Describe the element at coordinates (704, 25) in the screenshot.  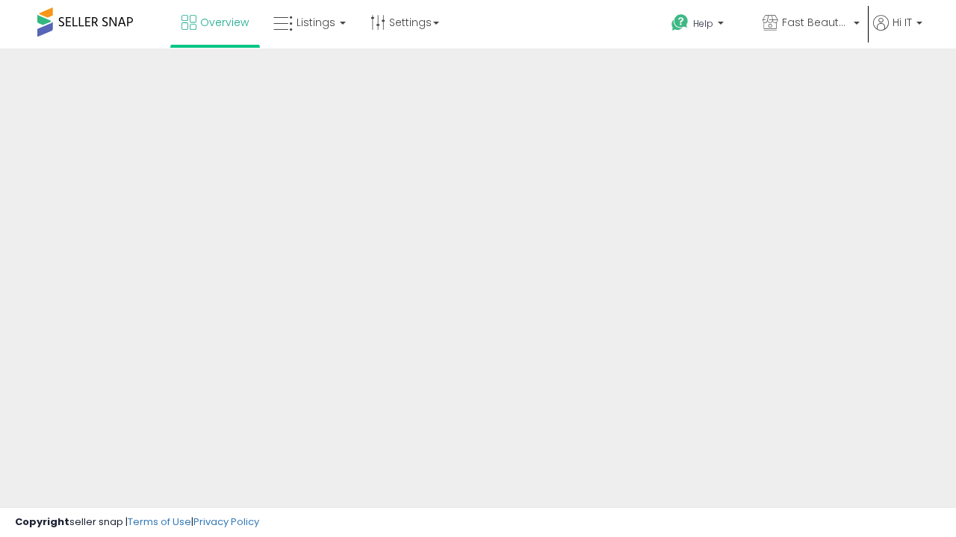
I see `a: Help` at that location.